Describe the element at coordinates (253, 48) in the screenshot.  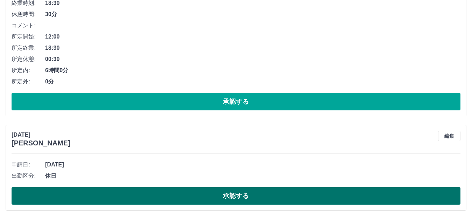
I see `span: 18:30` at that location.